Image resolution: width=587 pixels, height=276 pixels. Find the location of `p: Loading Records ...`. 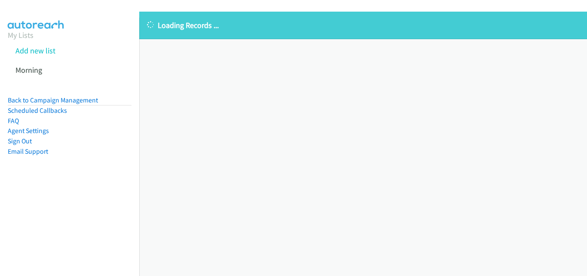

p: Loading Records ... is located at coordinates (363, 25).